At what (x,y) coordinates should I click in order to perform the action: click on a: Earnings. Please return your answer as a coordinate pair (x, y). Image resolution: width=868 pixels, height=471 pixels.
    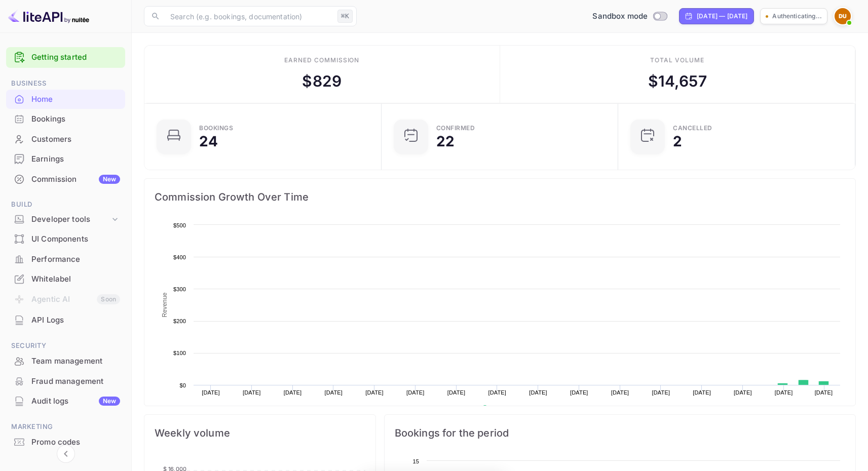
    Looking at the image, I should click on (66, 158).